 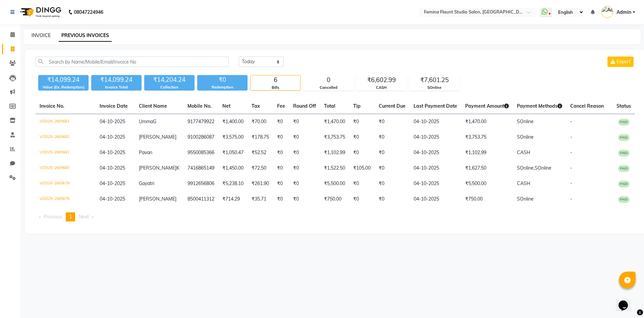 I want to click on img: Admin, so click(x=607, y=12).